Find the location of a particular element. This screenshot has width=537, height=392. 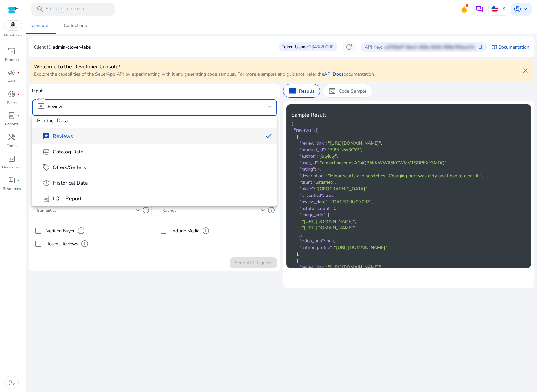

span: reviews is located at coordinates (46, 136).